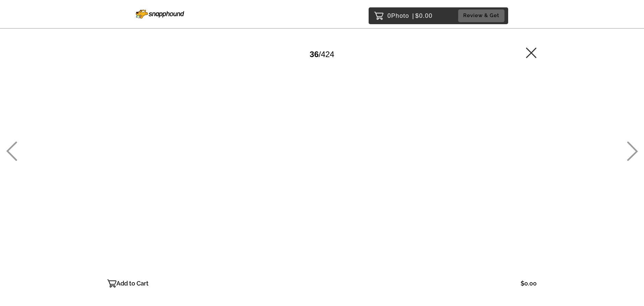 This screenshot has width=644, height=306. What do you see at coordinates (481, 15) in the screenshot?
I see `button: Review & Get` at bounding box center [481, 15].